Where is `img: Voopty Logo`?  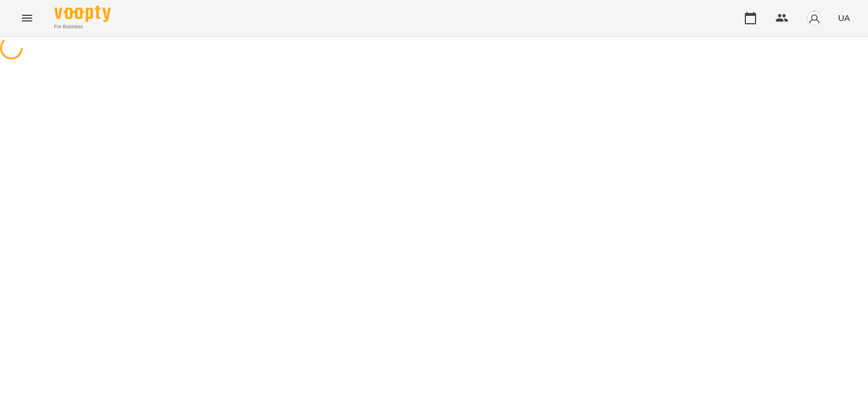
img: Voopty Logo is located at coordinates (82, 13).